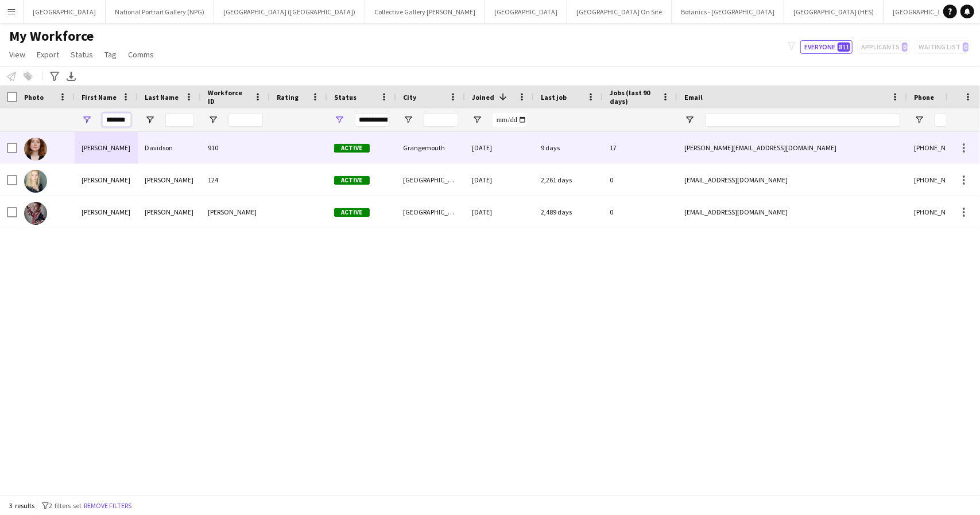 This screenshot has height=515, width=980. What do you see at coordinates (34, 97) in the screenshot?
I see `span: Photo` at bounding box center [34, 97].